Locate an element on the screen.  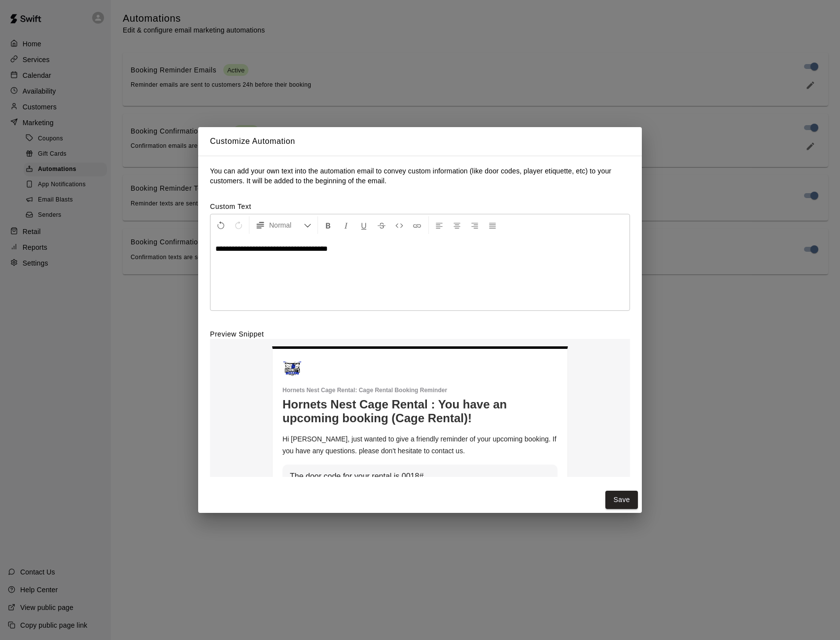
p: Hornets Nest Cage Rental : Cage Rental Booking Reminder is located at coordinates (420, 391).